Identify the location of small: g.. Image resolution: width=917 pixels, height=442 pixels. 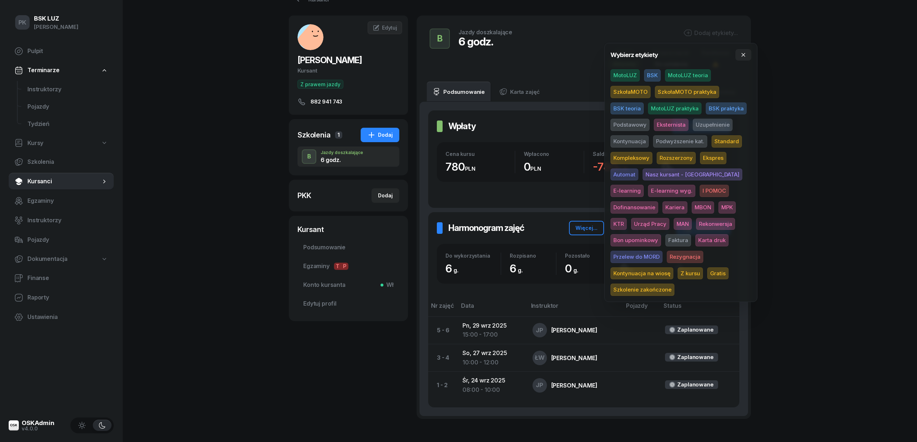
(521, 271).